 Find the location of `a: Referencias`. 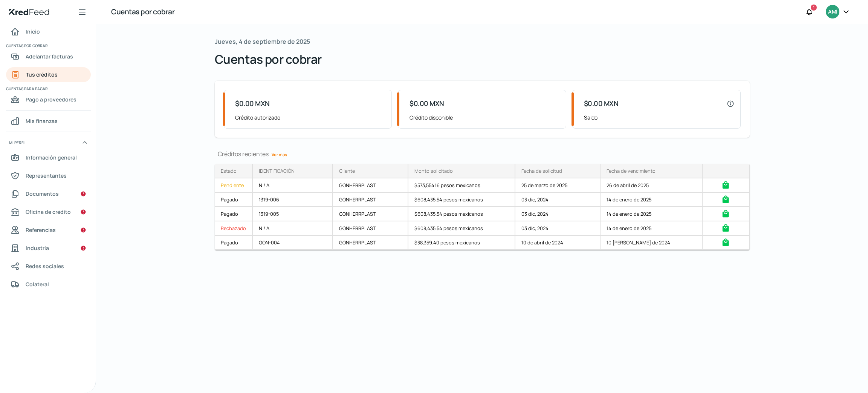

a: Referencias is located at coordinates (48, 230).